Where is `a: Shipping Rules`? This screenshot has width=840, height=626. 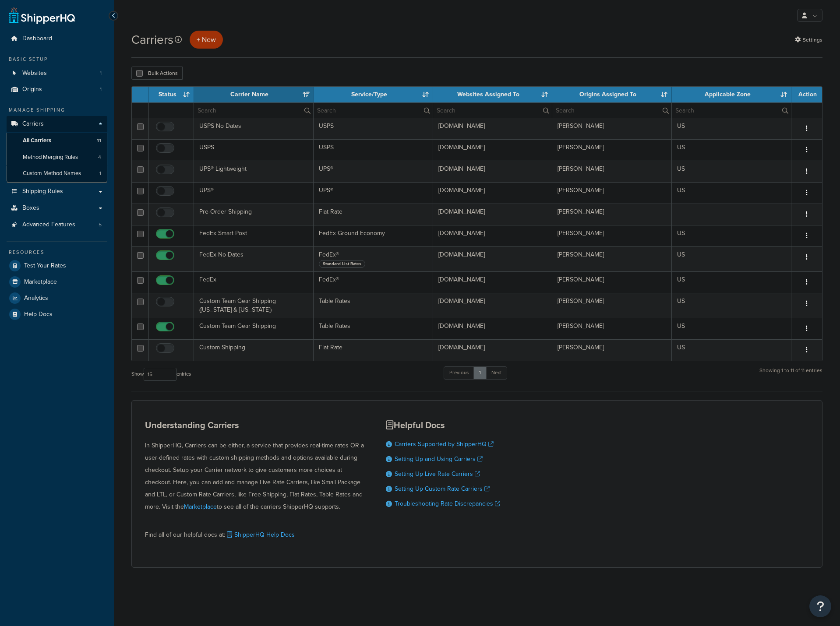 a: Shipping Rules is located at coordinates (57, 191).